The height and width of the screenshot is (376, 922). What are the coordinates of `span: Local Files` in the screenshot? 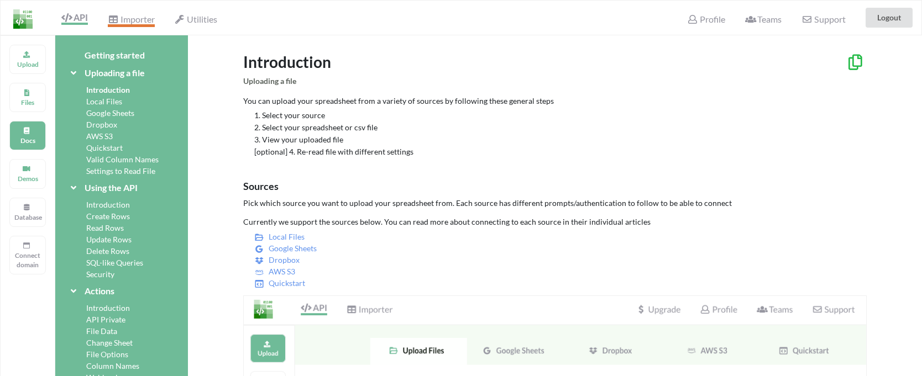 It's located at (284, 237).